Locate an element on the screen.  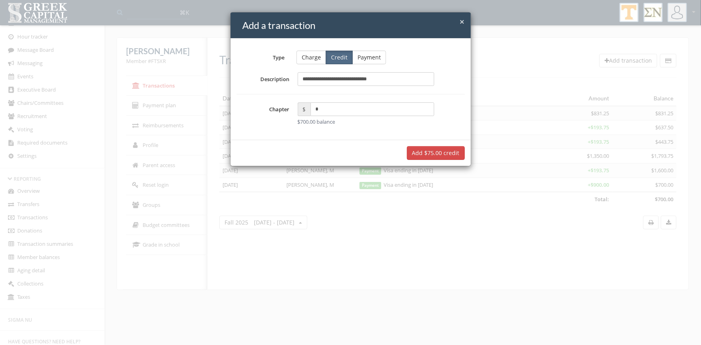
div: $700.00 balance is located at coordinates (366, 122).